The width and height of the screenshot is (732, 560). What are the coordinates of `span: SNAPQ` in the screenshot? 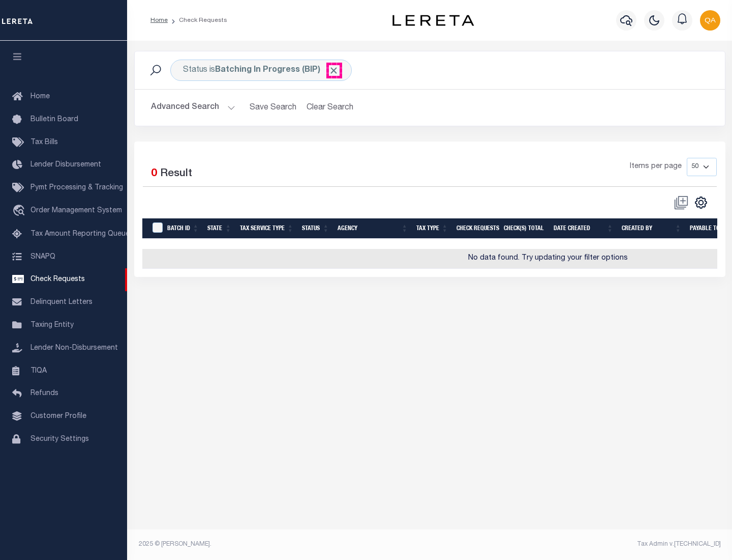 It's located at (42, 256).